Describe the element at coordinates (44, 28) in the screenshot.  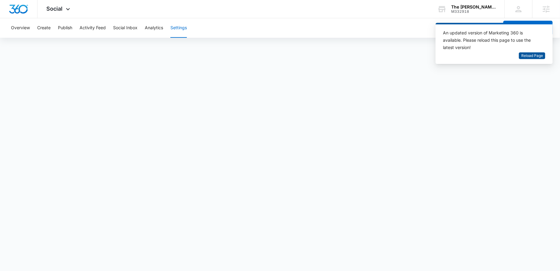
I see `button: Create` at that location.